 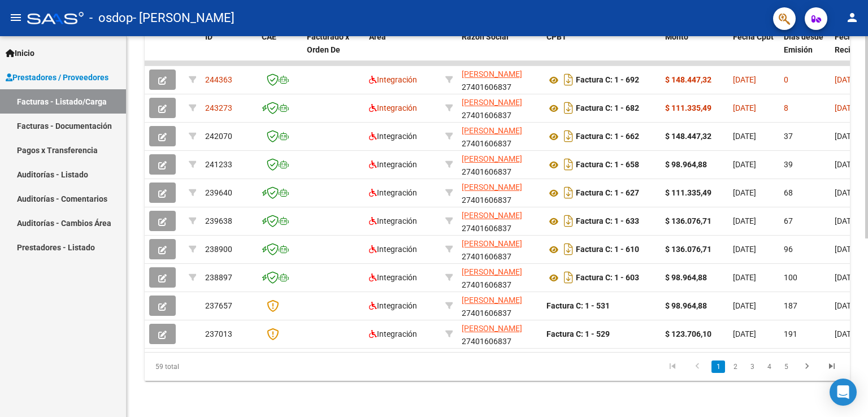 I want to click on span: Monto, so click(x=676, y=37).